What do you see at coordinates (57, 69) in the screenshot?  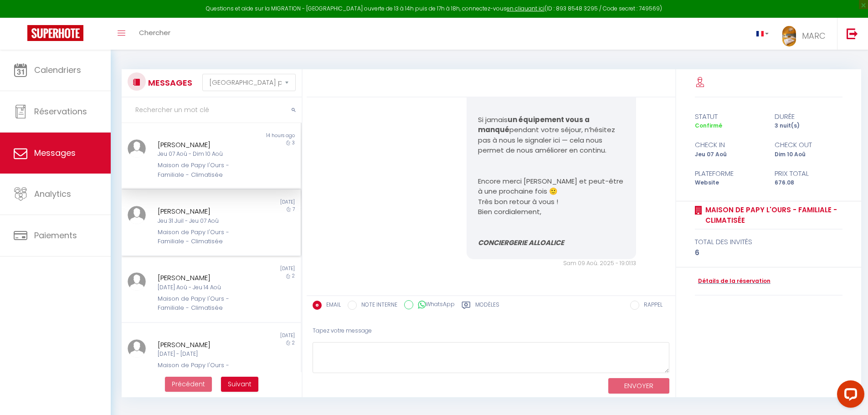 I see `span: Calendriers` at bounding box center [57, 69].